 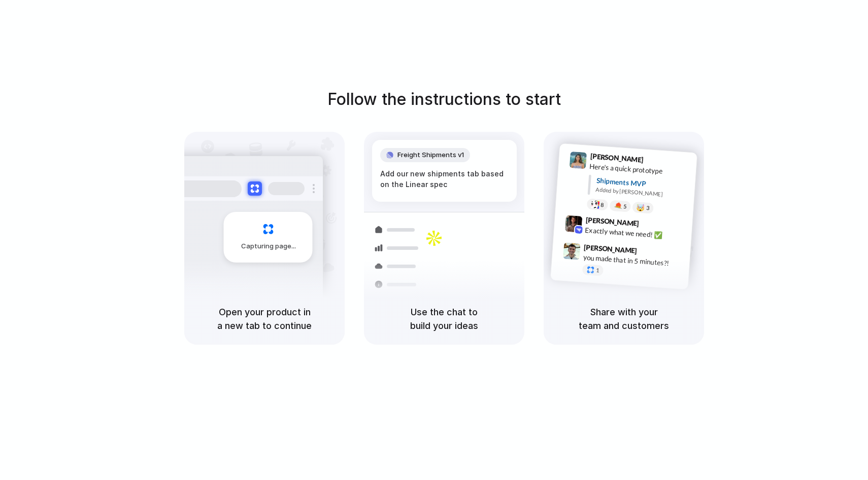 I want to click on span: 9:41 AM, so click(x=657, y=162).